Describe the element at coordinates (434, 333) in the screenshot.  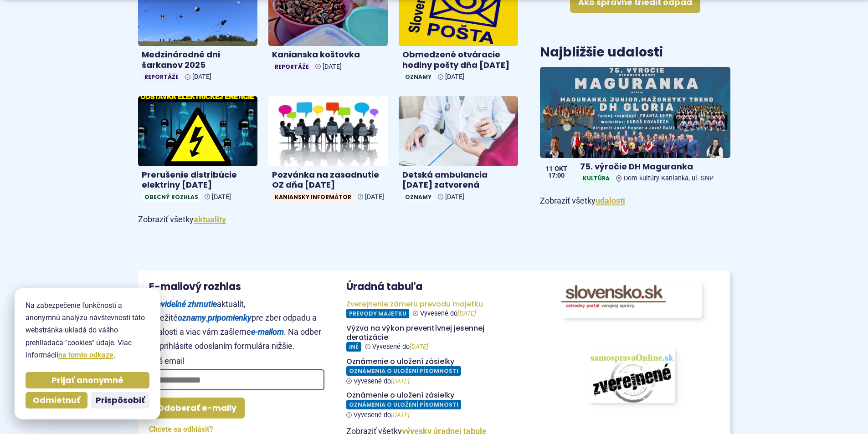
I see `h4: Výzva na výkon preventívnej jesennej deratizácie` at that location.